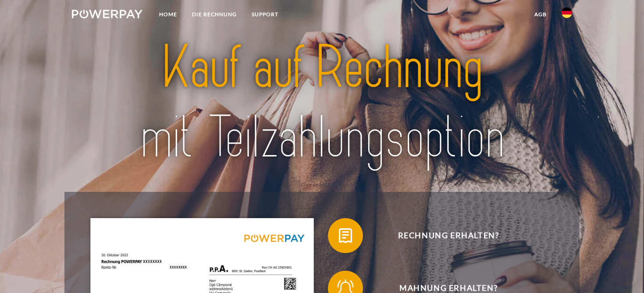 Image resolution: width=644 pixels, height=293 pixels. What do you see at coordinates (567, 13) in the screenshot?
I see `img: de` at bounding box center [567, 13].